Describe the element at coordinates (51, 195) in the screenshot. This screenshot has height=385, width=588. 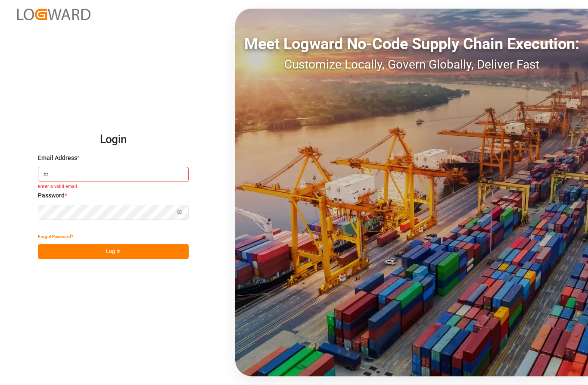
I see `span: Password` at that location.